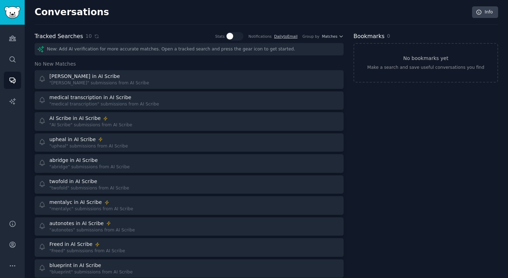  I want to click on div: "Freed" submissions from AI Scribe, so click(87, 251).